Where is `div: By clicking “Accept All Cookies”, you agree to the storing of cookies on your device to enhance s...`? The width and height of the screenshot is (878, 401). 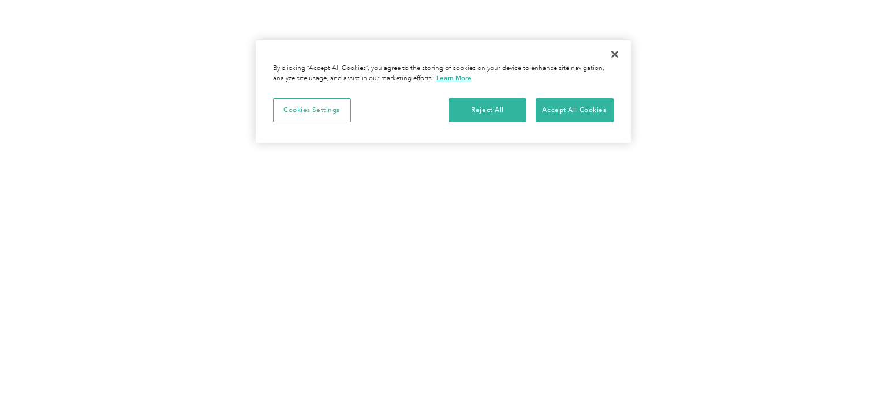 div: By clicking “Accept All Cookies”, you agree to the storing of cookies on your device to enhance s... is located at coordinates (444, 73).